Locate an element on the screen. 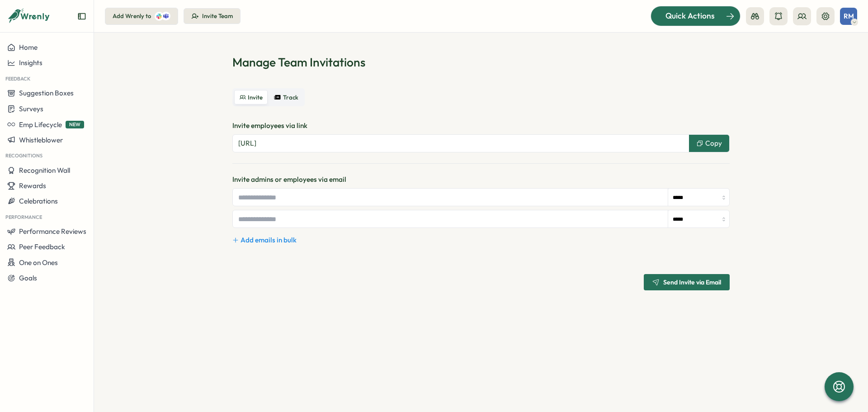  span: Invite is located at coordinates (255, 97).